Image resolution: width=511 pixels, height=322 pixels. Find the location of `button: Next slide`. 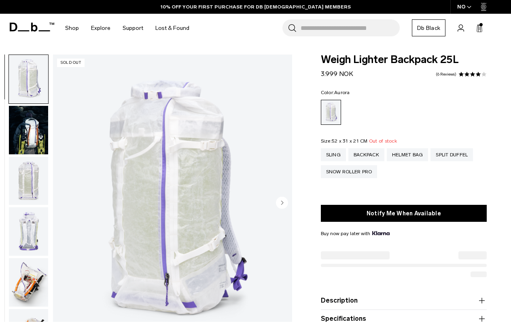

button: Next slide is located at coordinates (282, 204).